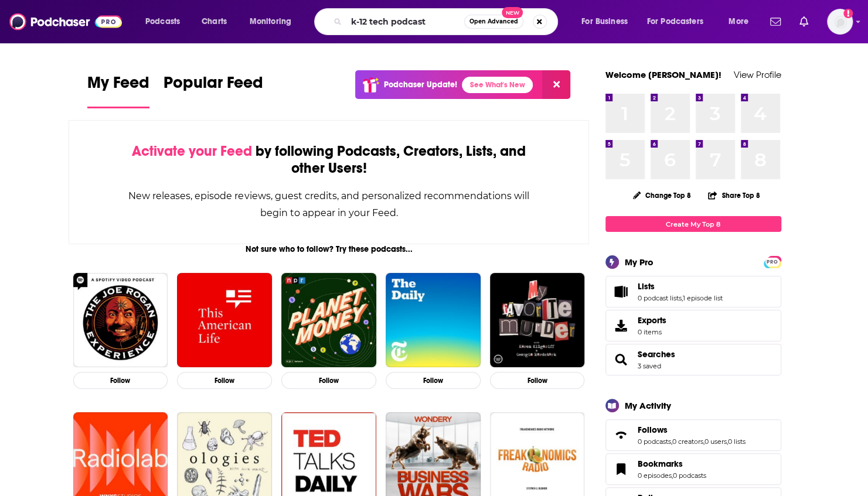  I want to click on div: My Pro, so click(638, 262).